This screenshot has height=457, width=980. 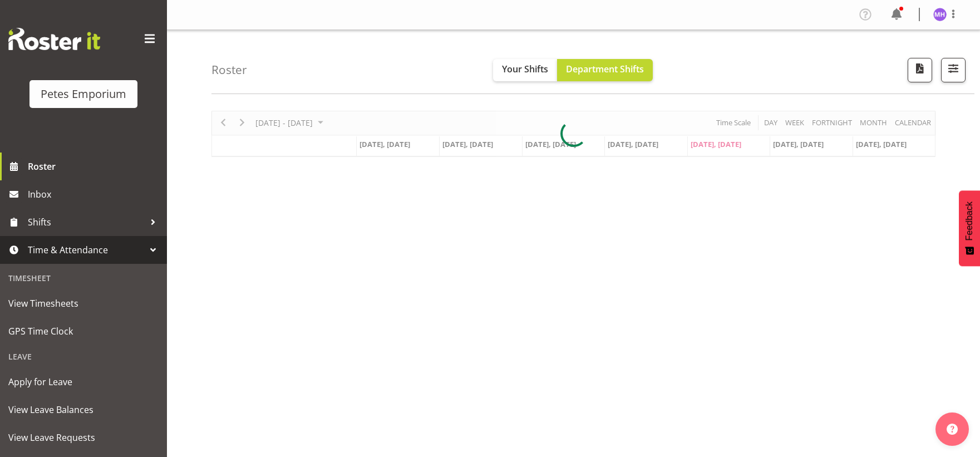 What do you see at coordinates (605, 69) in the screenshot?
I see `span: Department Shifts` at bounding box center [605, 69].